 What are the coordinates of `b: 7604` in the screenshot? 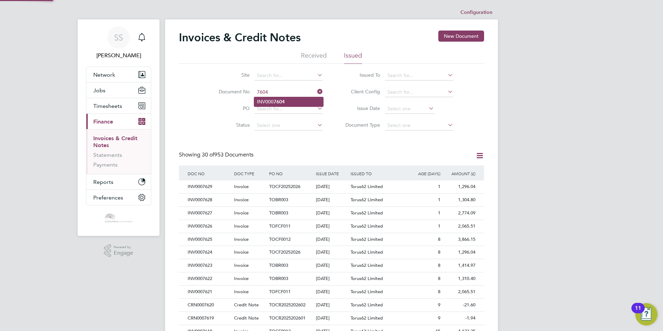 It's located at (279, 102).